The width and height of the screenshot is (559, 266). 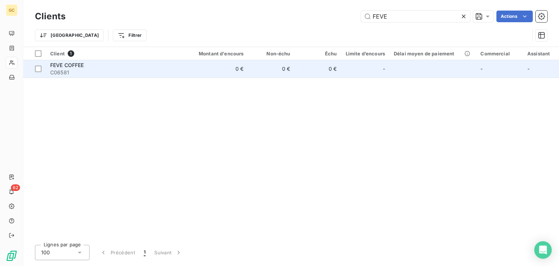 I want to click on span: FEVE COFFEE, so click(x=67, y=65).